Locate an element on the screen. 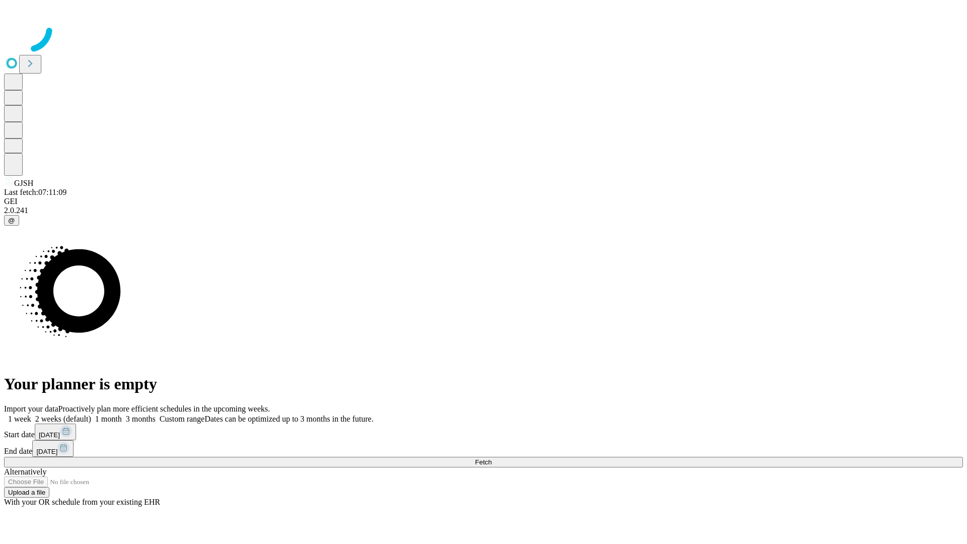 This screenshot has height=544, width=967. span: Import your data is located at coordinates (31, 409).